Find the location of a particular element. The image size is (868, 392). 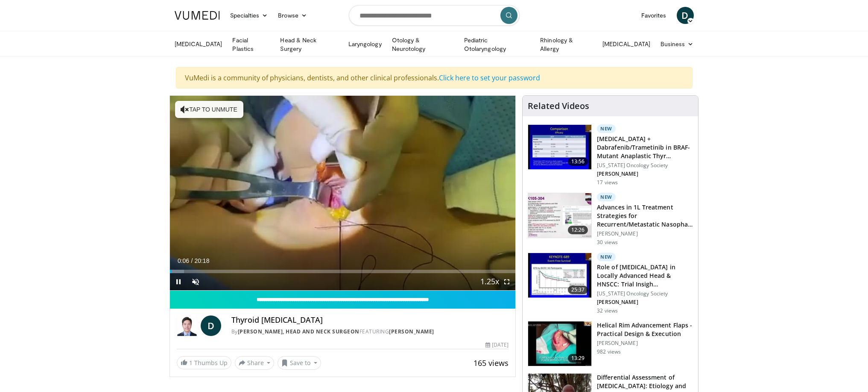

p: 32 views is located at coordinates (607, 311).